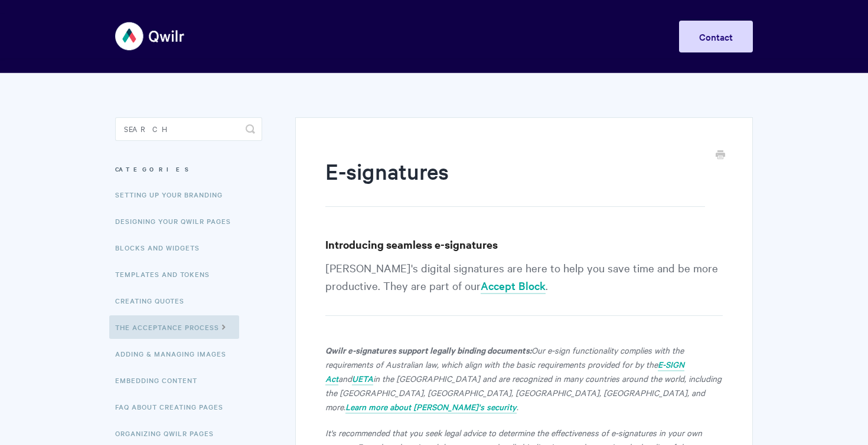 The image size is (868, 445). I want to click on a: Designing Your Qwilr Pages, so click(177, 221).